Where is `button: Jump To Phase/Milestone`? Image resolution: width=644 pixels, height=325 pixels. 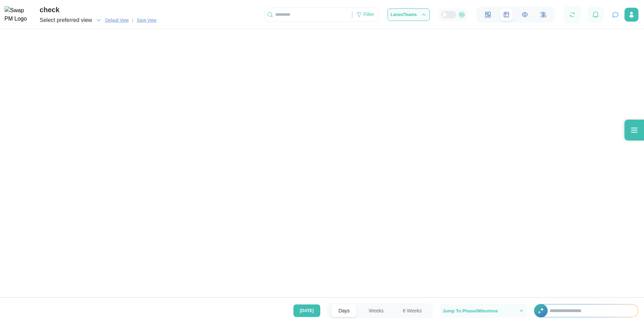
button: Jump To Phase/Milestone is located at coordinates (484, 311).